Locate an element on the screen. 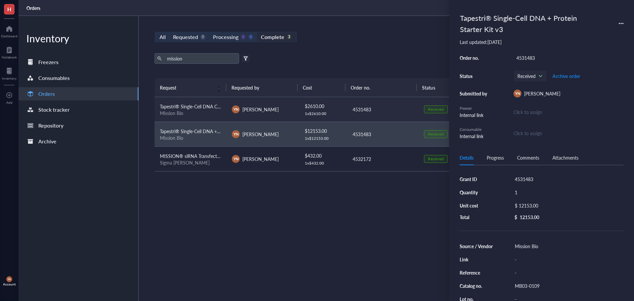  div: All is located at coordinates (162, 37).